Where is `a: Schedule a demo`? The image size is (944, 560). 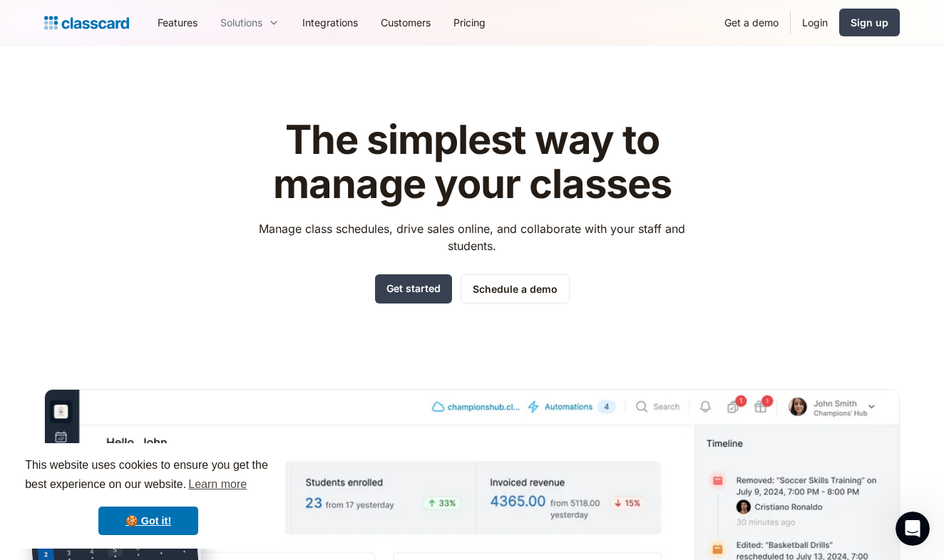
a: Schedule a demo is located at coordinates (515, 289).